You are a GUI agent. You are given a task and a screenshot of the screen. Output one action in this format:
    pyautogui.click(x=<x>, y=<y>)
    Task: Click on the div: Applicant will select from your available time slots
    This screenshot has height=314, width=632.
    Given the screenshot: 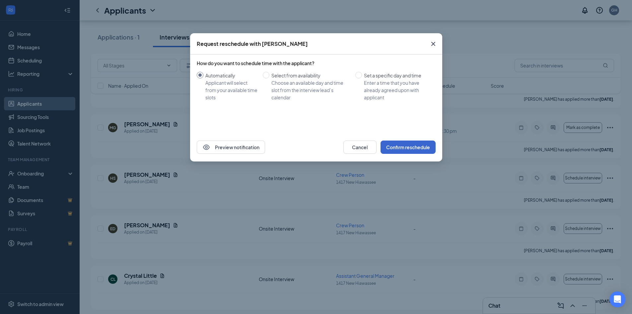 What is the action you would take?
    pyautogui.click(x=231, y=90)
    